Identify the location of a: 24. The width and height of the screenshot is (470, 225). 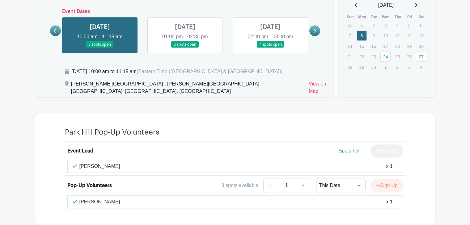
(386, 57).